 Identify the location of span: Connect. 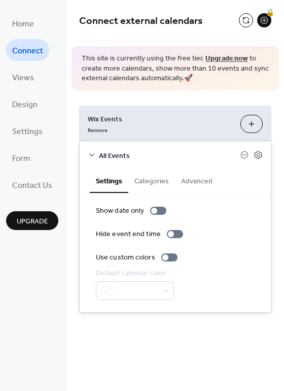
(27, 51).